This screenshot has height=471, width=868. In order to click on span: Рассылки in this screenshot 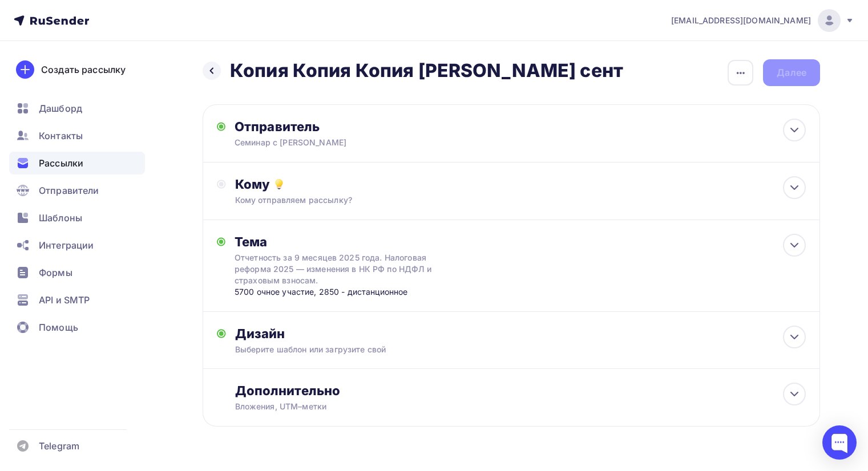, I will do `click(61, 164)`.